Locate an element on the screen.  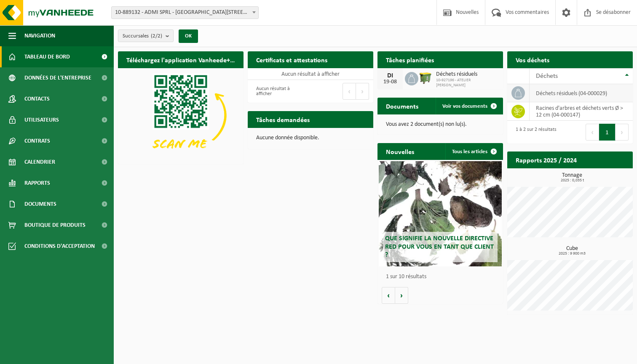
span: 2025 : 0,035 t is located at coordinates (572, 181).